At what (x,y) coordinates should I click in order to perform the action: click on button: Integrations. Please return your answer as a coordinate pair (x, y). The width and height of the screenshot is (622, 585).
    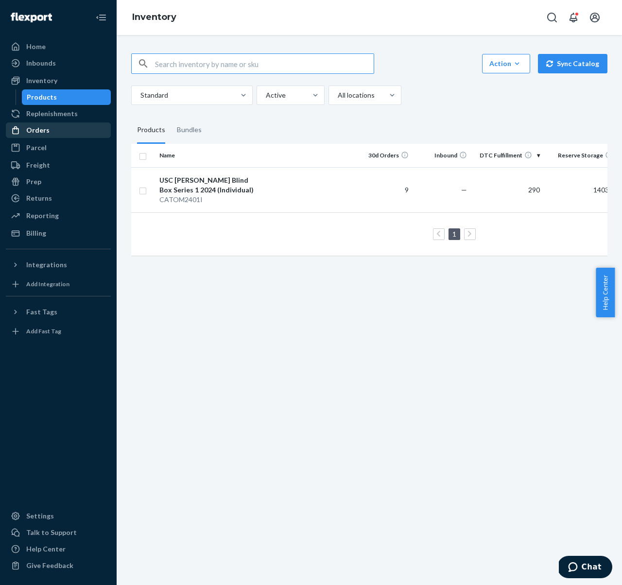
    Looking at the image, I should click on (58, 265).